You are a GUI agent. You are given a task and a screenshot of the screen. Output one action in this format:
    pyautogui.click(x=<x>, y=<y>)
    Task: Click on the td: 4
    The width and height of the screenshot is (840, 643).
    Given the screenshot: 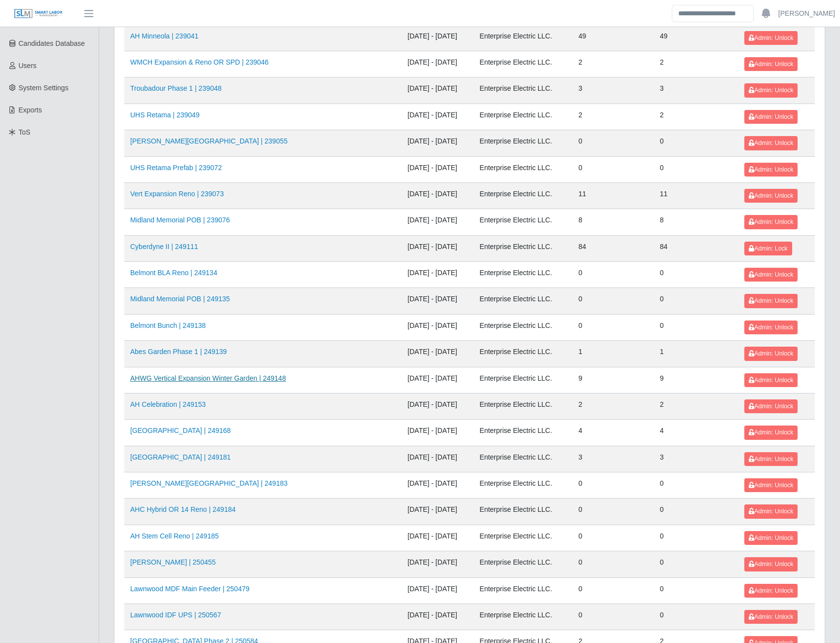 What is the action you would take?
    pyautogui.click(x=613, y=432)
    